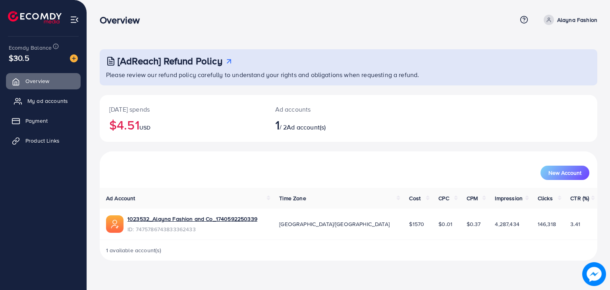  What do you see at coordinates (48, 101) in the screenshot?
I see `span: My ad accounts` at bounding box center [48, 101].